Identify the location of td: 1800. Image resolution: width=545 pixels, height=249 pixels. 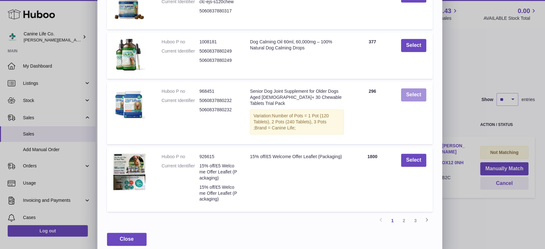
(372, 180).